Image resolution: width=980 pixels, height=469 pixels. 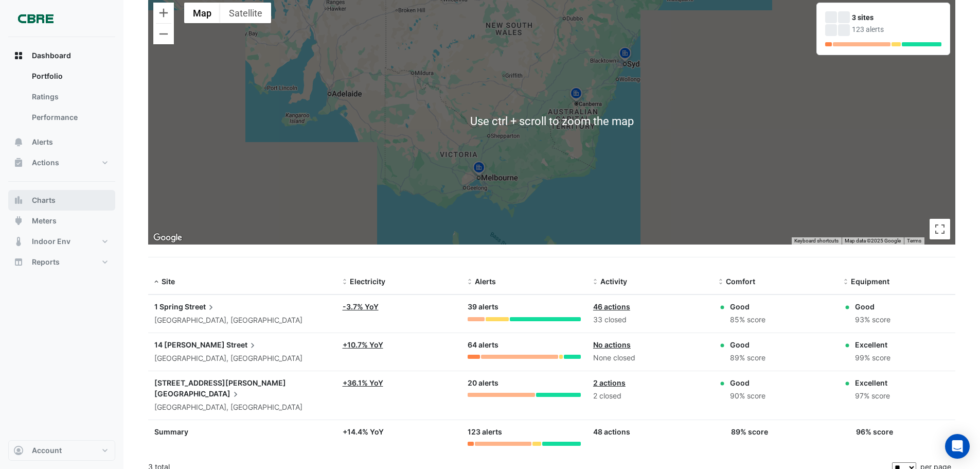 I want to click on app-icon: Alerts, so click(x=18, y=142).